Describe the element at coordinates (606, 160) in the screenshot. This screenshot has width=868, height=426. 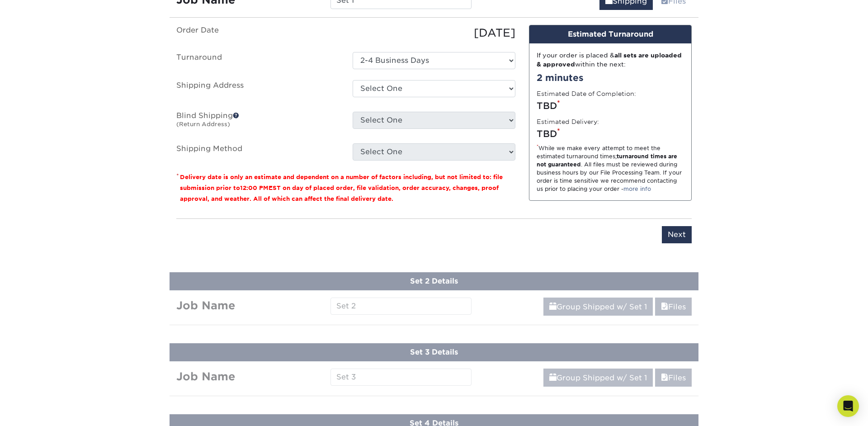
I see `strong: turnaround times are not guaranteed` at that location.